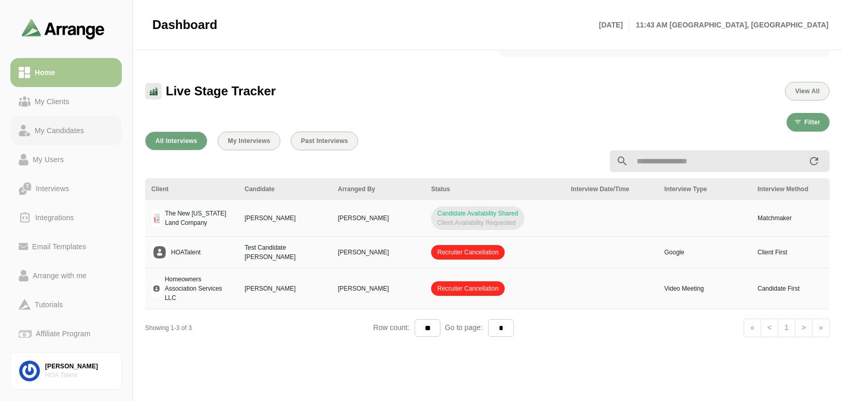  Describe the element at coordinates (79, 375) in the screenshot. I see `div: HOA Talent` at that location.